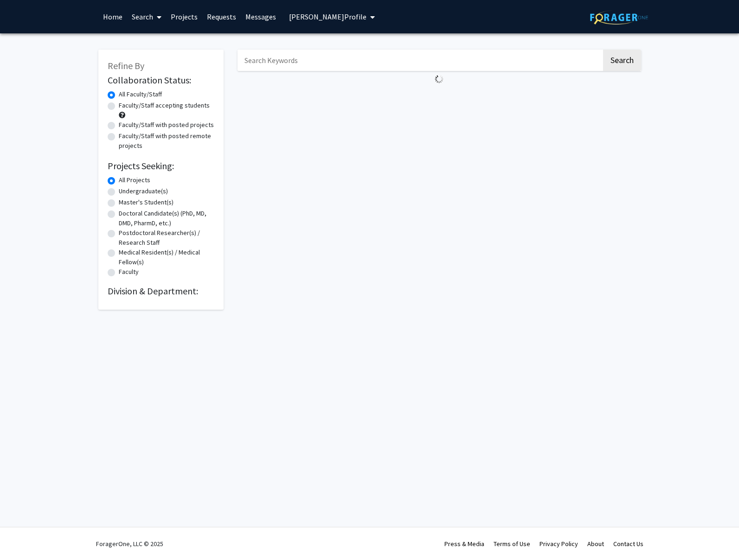 Image resolution: width=739 pixels, height=560 pixels. Describe the element at coordinates (628, 544) in the screenshot. I see `a: Contact Us` at that location.